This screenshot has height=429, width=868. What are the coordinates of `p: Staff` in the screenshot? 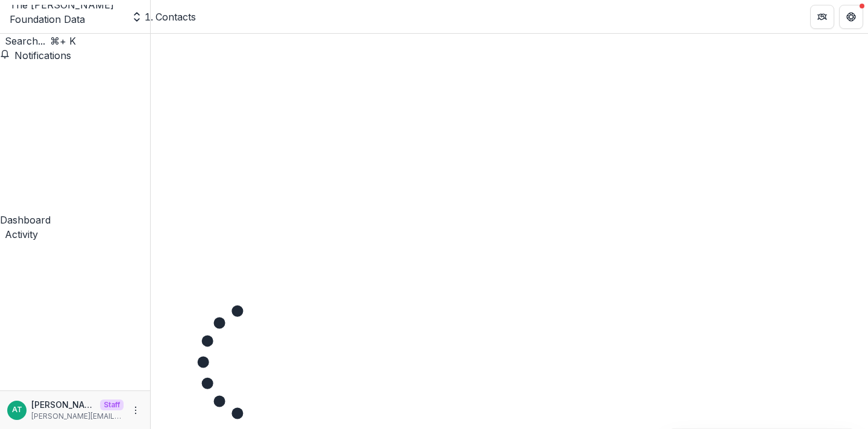 It's located at (112, 405).